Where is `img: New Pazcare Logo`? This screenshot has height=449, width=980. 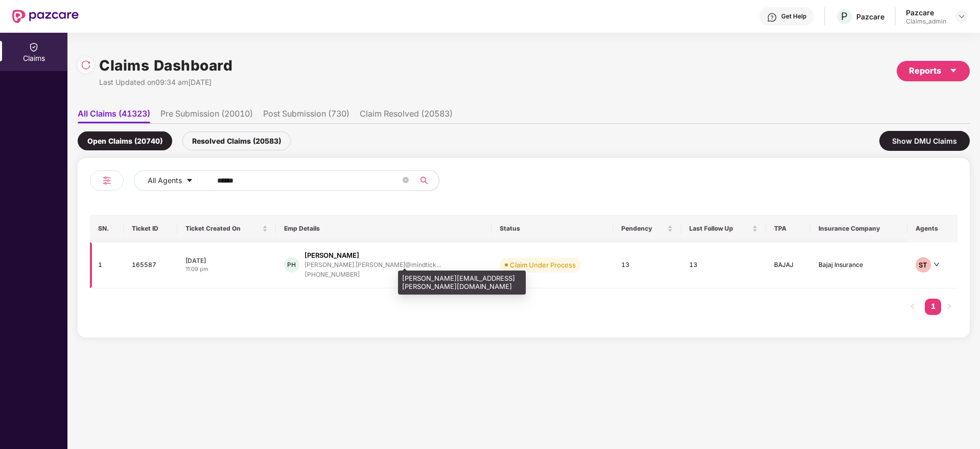
img: New Pazcare Logo is located at coordinates (45, 16).